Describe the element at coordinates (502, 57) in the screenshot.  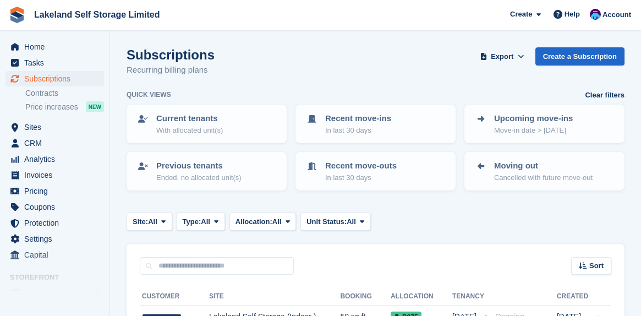
I see `span: Export` at that location.